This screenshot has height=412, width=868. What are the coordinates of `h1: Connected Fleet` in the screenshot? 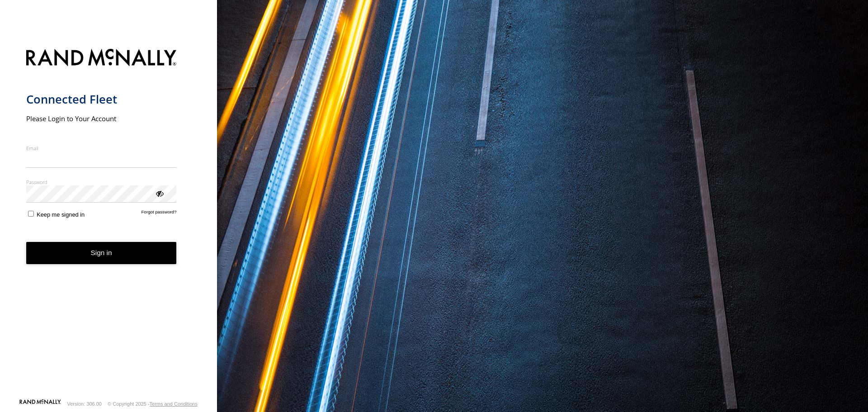 It's located at (101, 99).